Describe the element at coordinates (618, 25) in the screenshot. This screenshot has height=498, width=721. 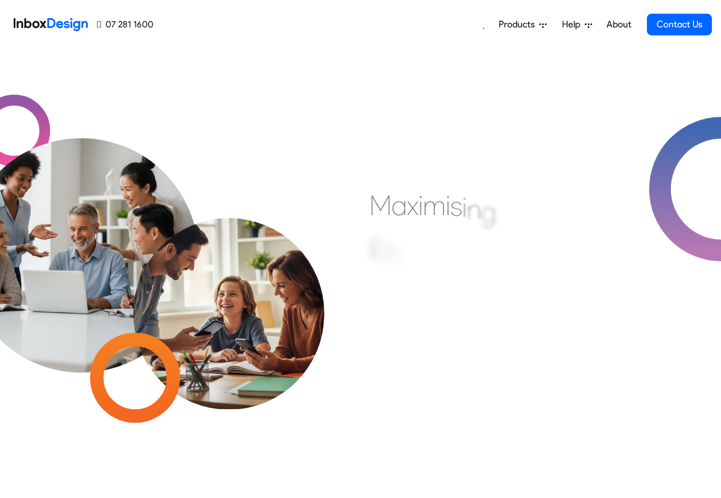
I see `a: About` at that location.